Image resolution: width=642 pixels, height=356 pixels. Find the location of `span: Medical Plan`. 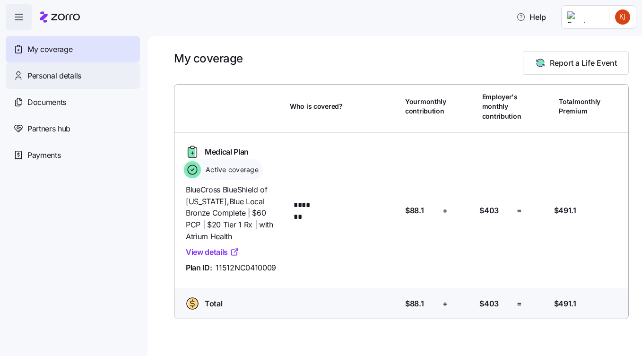

span: Medical Plan is located at coordinates (226, 152).